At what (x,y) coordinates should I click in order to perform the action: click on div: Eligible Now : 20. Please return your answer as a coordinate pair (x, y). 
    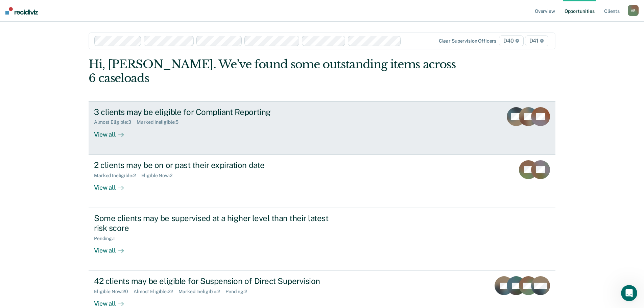
    Looking at the image, I should click on (113, 291).